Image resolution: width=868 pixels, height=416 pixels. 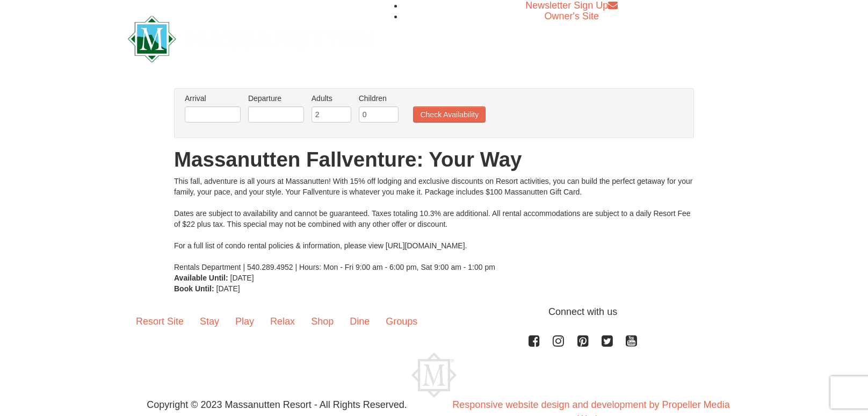 What do you see at coordinates (282, 321) in the screenshot?
I see `a: Relax` at bounding box center [282, 321].